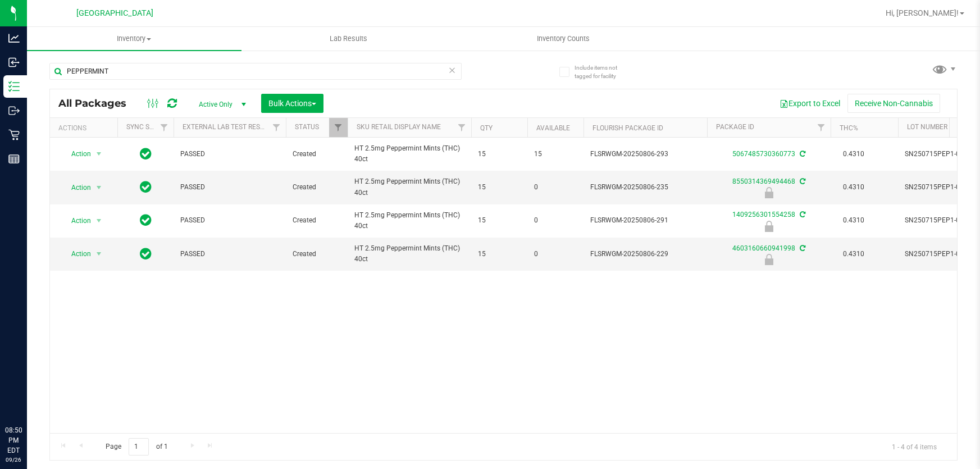 The width and height of the screenshot is (980, 469). What do you see at coordinates (134, 39) in the screenshot?
I see `a: Inventory` at bounding box center [134, 39].